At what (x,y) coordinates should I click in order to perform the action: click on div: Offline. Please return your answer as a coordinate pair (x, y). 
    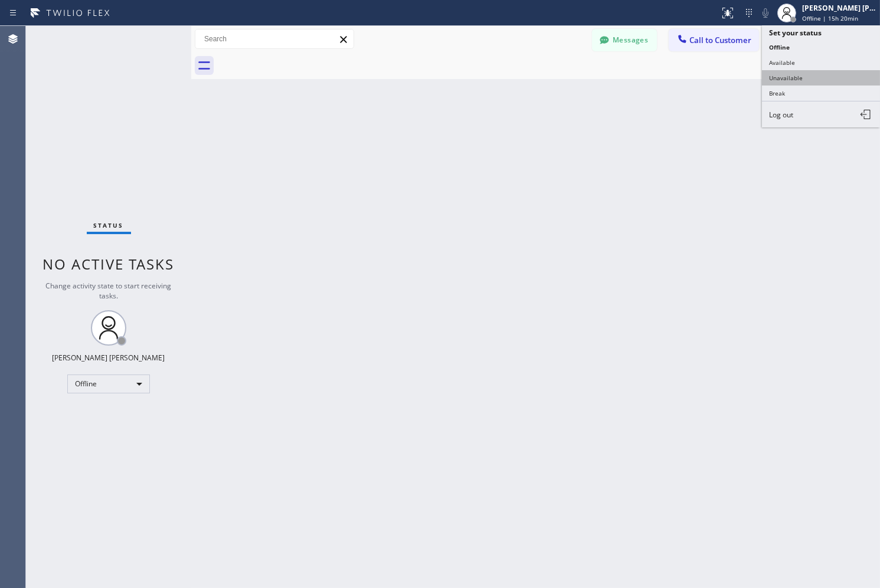
    Looking at the image, I should click on (108, 384).